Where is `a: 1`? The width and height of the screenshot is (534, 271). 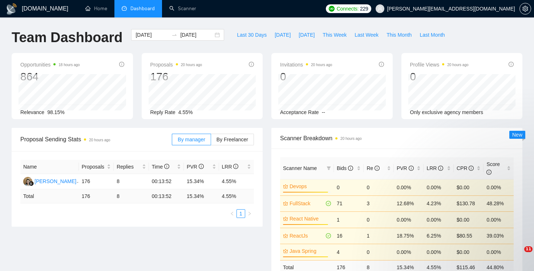
a: 1 is located at coordinates (241, 214).